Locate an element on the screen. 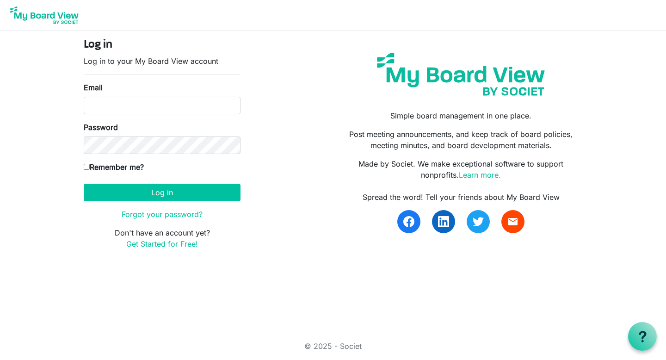 The image size is (666, 360). a: Learn more. is located at coordinates (480, 175).